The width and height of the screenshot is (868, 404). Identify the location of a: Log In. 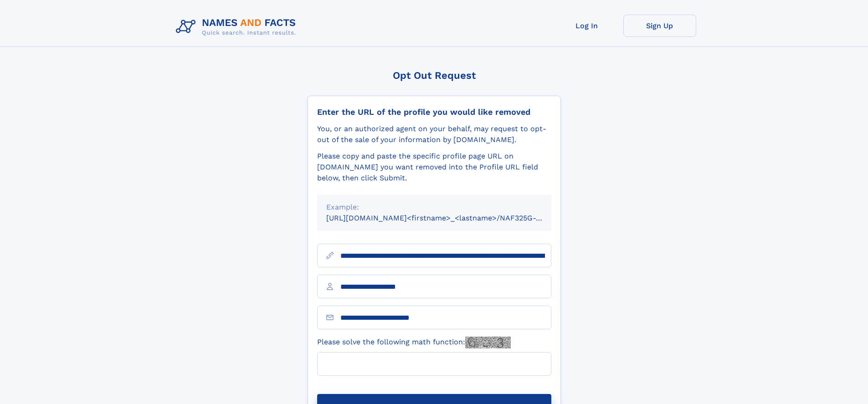
(587, 26).